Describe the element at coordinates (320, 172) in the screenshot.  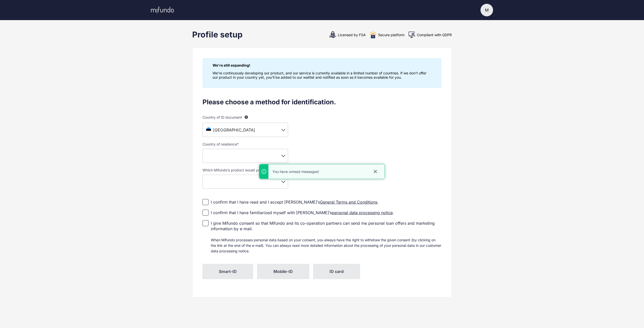
I see `div: You have unread messages!` at that location.